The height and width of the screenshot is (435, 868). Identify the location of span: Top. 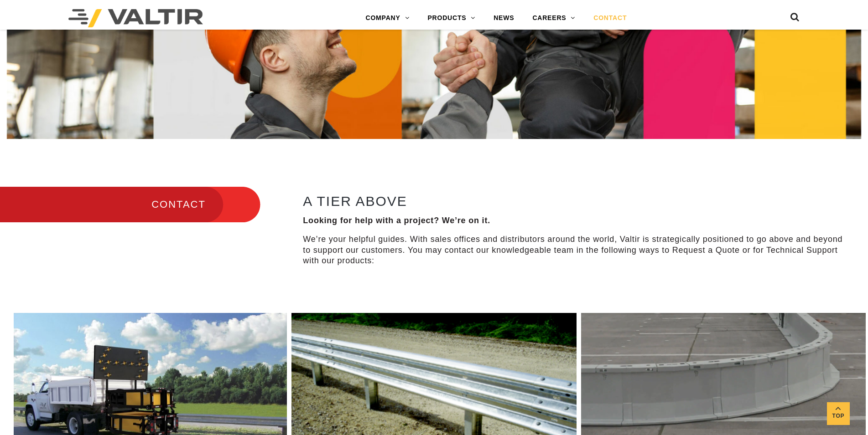
(838, 416).